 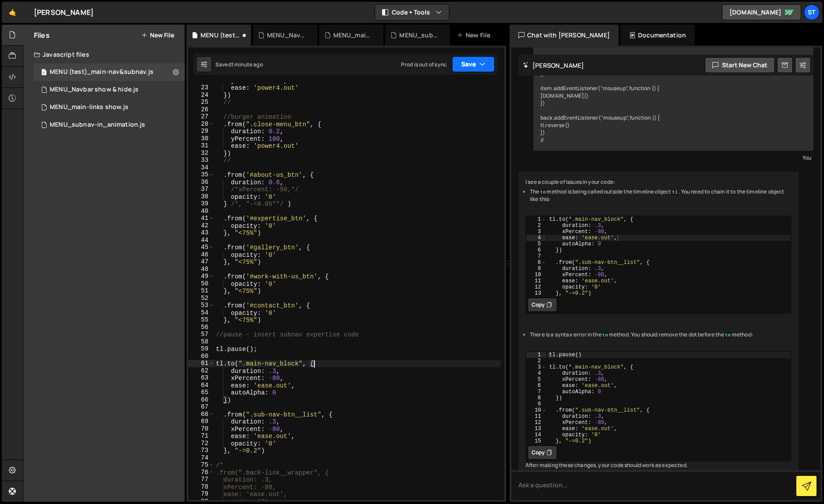 What do you see at coordinates (201, 480) in the screenshot?
I see `div: 77` at bounding box center [201, 480].